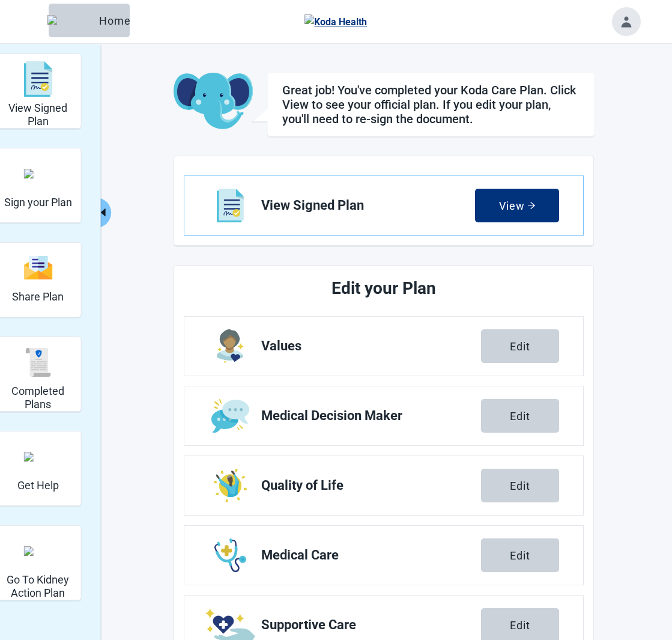 This screenshot has height=640, width=672. What do you see at coordinates (89, 21) in the screenshot?
I see `button: ElephantHome` at bounding box center [89, 21].